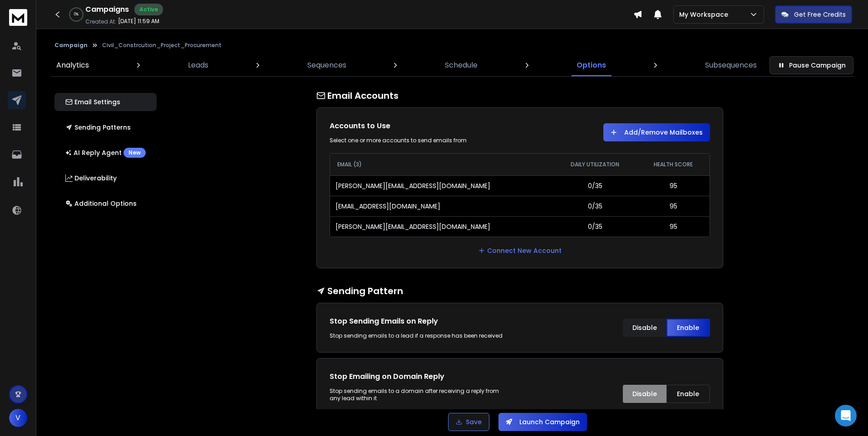 The image size is (868, 436). Describe the element at coordinates (673, 164) in the screenshot. I see `th: HEALTH SCORE` at that location.